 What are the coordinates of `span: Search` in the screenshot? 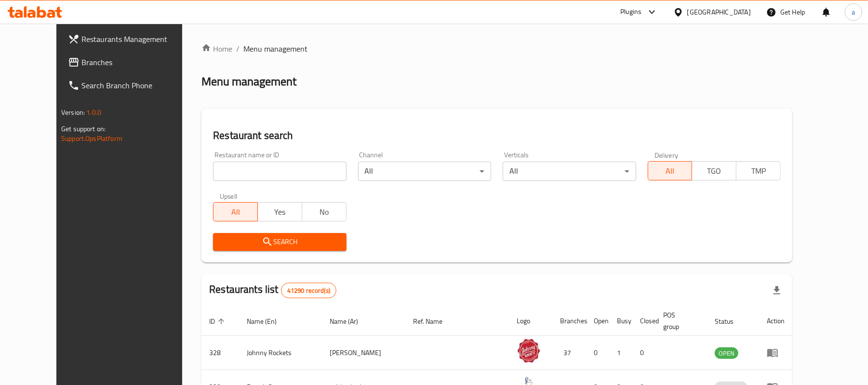 It's located at (279, 242).